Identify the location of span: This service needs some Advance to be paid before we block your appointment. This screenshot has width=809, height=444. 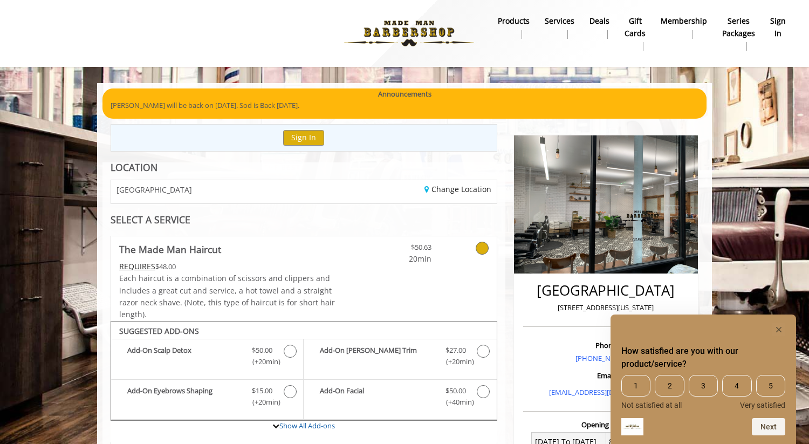
(137, 266).